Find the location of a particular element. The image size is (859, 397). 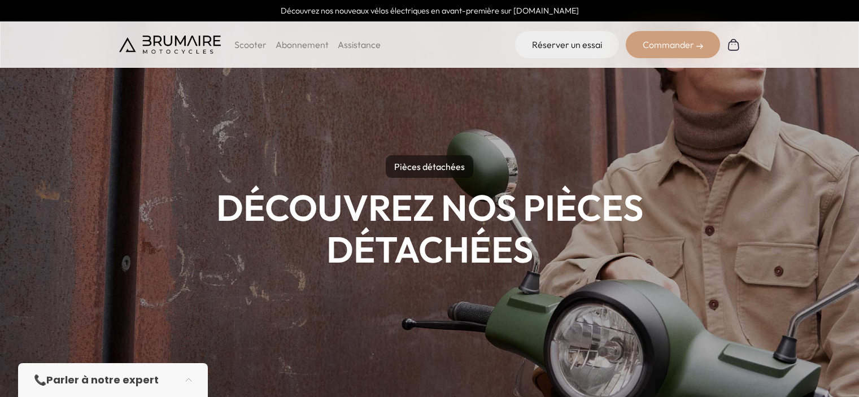

p: Scooter is located at coordinates (250, 45).